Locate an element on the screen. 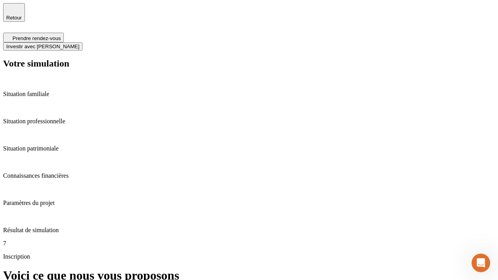 The image size is (498, 280). span: Retour is located at coordinates (14, 18).